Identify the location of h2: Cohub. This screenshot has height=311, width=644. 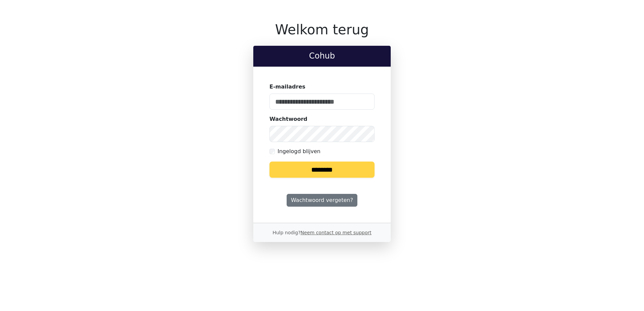
(322, 56).